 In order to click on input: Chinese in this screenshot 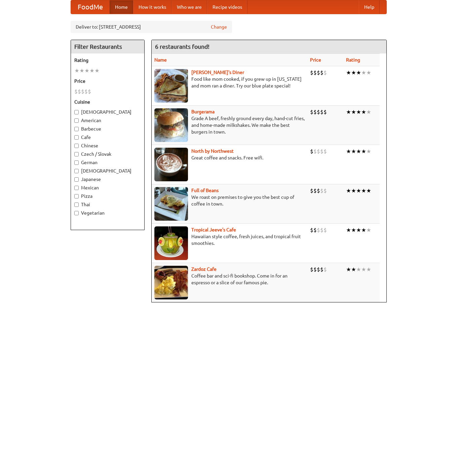, I will do `click(76, 146)`.